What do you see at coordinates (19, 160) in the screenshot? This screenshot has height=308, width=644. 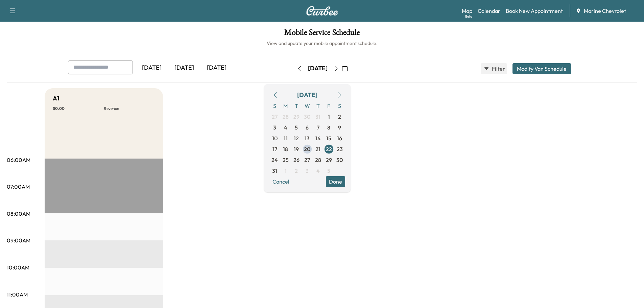 I see `p: 06:00AM` at bounding box center [19, 160].